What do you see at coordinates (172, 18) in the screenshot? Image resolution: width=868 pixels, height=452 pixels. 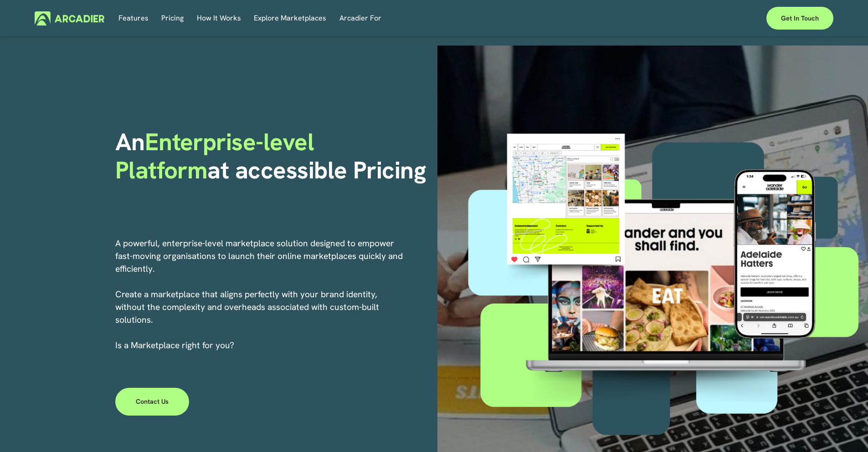 I see `a: Pricing` at bounding box center [172, 18].